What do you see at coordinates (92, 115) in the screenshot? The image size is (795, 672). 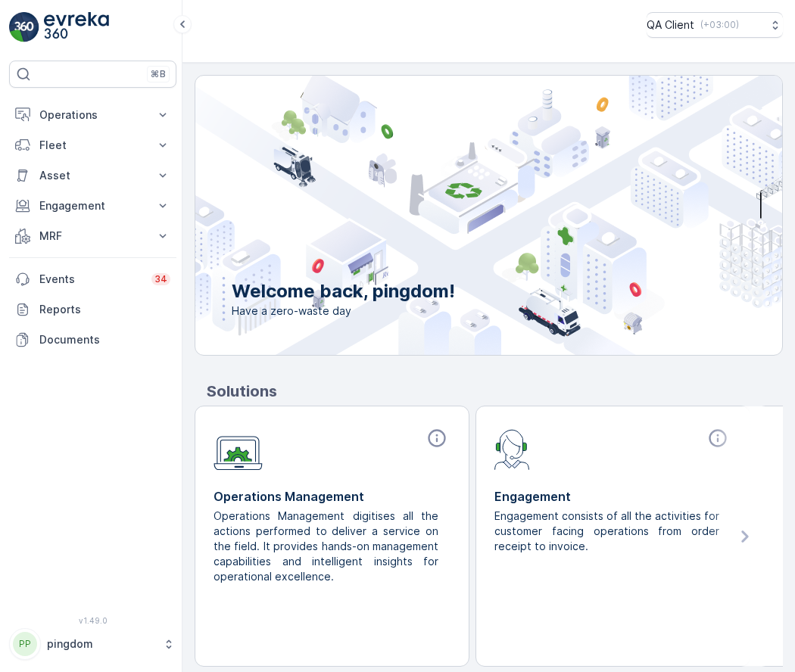 I see `button: Operations` at bounding box center [92, 115].